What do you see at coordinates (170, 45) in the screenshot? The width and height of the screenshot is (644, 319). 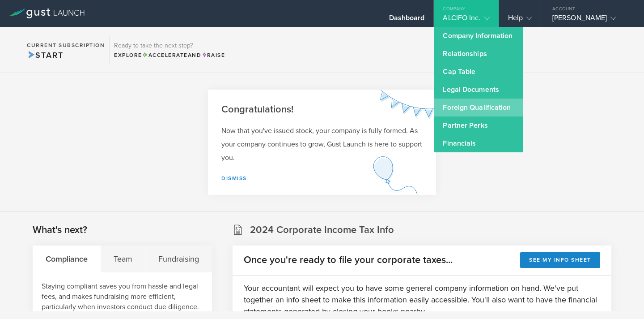 I see `h3: Ready to take the next step?` at bounding box center [170, 45].